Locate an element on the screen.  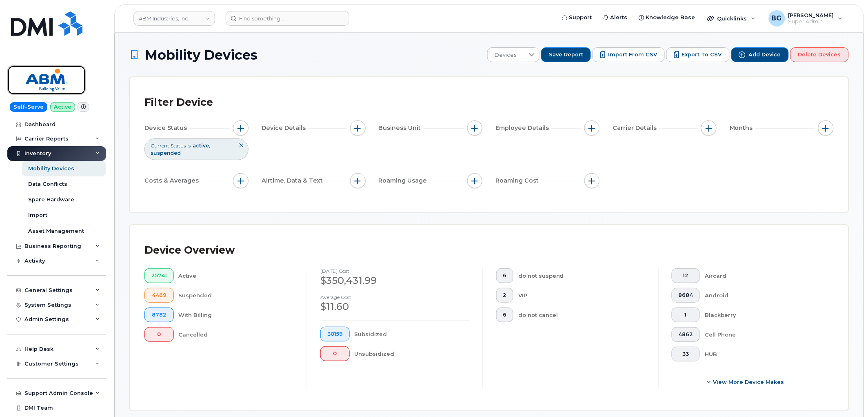
span: 12 is located at coordinates (686, 276).